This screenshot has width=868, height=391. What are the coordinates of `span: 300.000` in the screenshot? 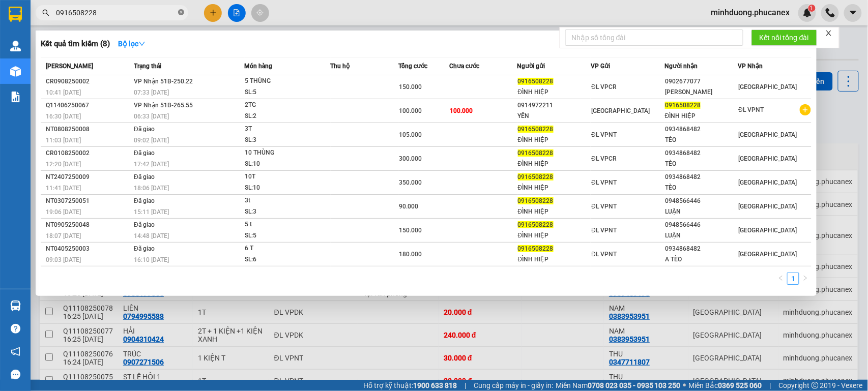 It's located at (410, 159).